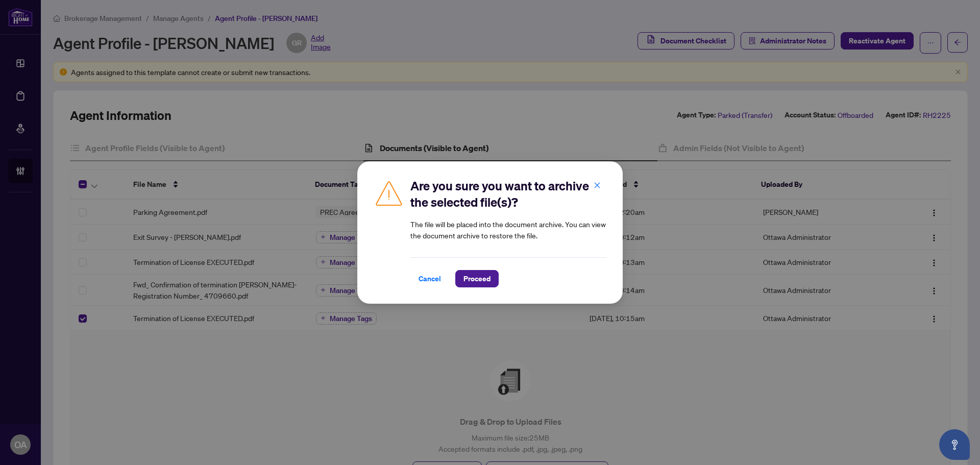 The width and height of the screenshot is (980, 465). Describe the element at coordinates (509, 230) in the screenshot. I see `article: The file will be placed into the document archive. You can view the document archive to restore t...` at that location.